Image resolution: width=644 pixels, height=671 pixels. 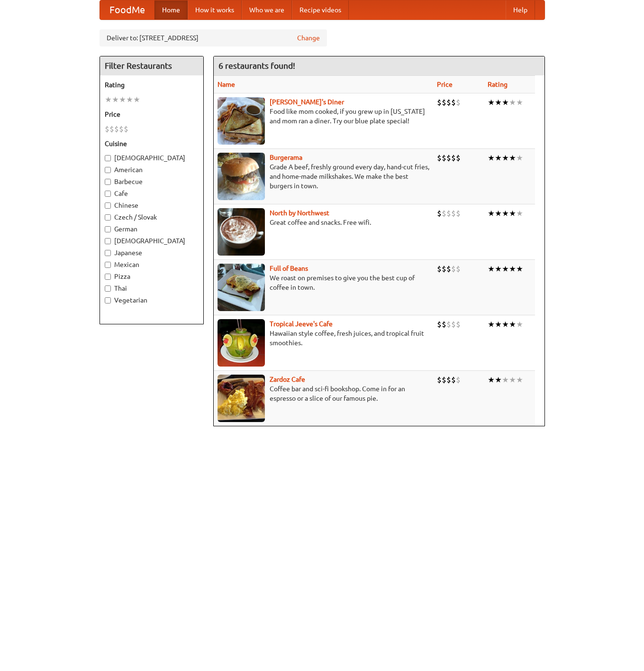 I want to click on a: FoodMe, so click(x=127, y=10).